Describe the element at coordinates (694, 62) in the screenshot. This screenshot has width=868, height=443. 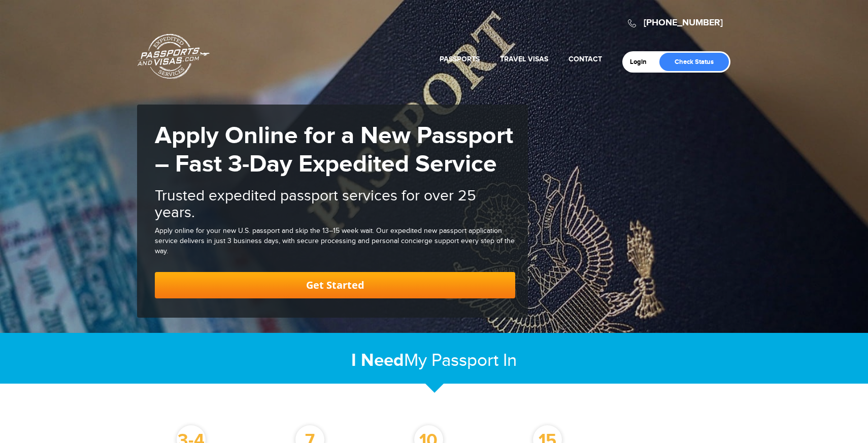
I see `a: Check Status` at that location.